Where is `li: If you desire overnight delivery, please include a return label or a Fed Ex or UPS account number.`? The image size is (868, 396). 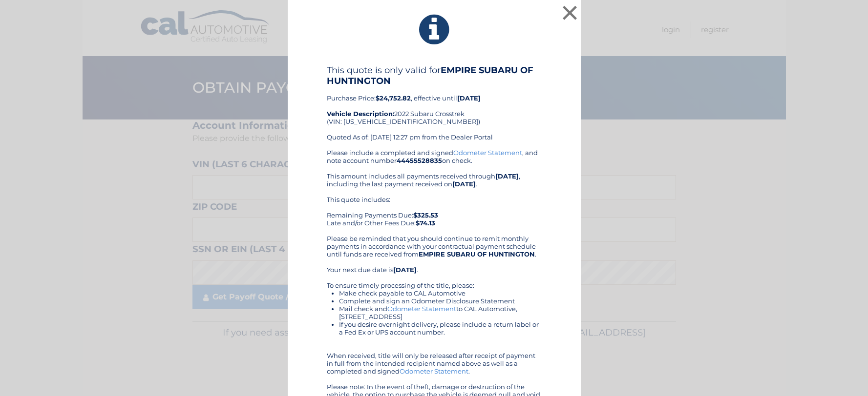 li: If you desire overnight delivery, please include a return label or a Fed Ex or UPS account number. is located at coordinates (440, 329).